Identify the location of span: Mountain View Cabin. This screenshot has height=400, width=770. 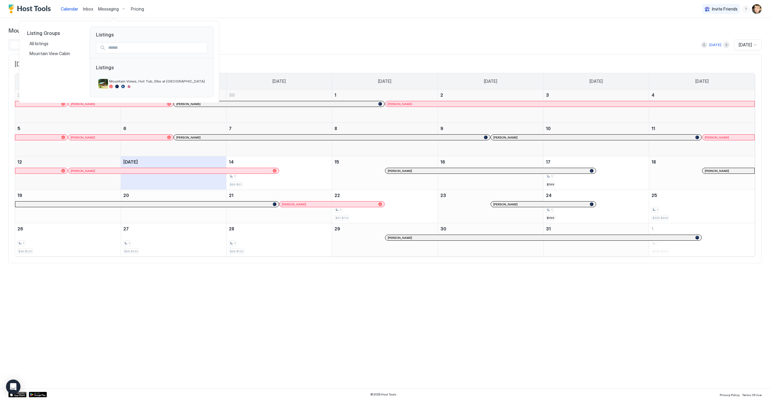
(50, 54).